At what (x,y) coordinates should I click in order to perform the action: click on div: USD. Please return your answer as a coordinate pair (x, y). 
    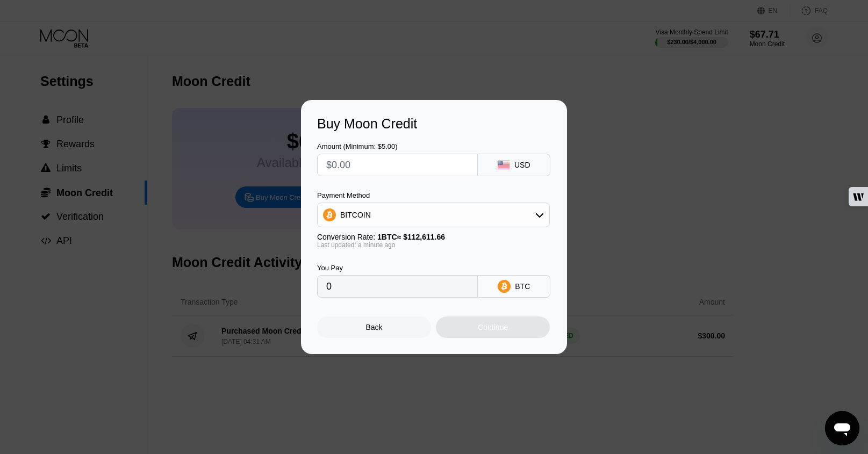
    Looking at the image, I should click on (522, 165).